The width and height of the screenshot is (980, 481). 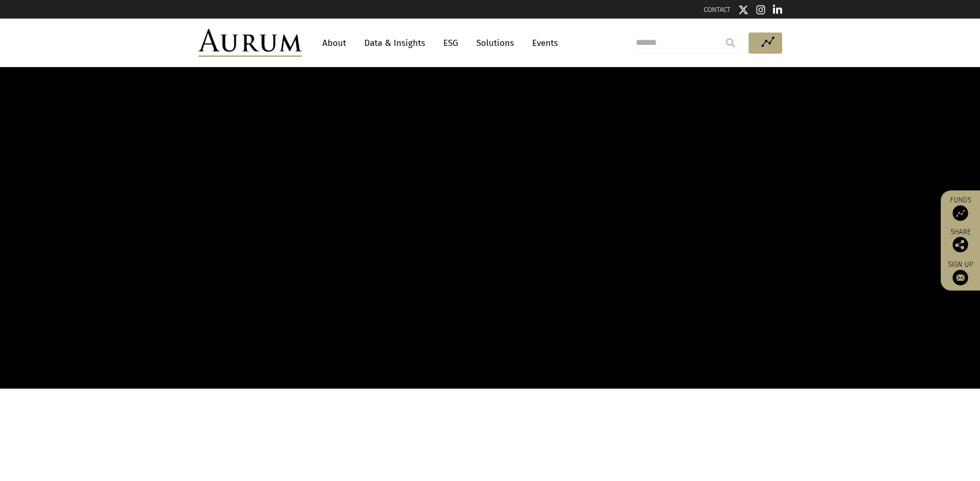 What do you see at coordinates (960, 241) in the screenshot?
I see `div: Share` at bounding box center [960, 241].